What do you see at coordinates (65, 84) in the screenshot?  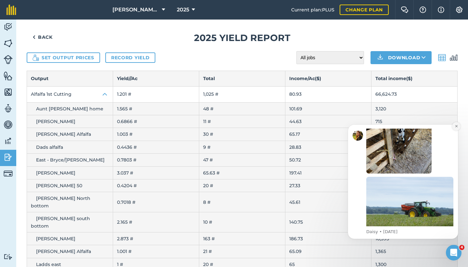 I see `div: 3 notifications` at bounding box center [65, 84].